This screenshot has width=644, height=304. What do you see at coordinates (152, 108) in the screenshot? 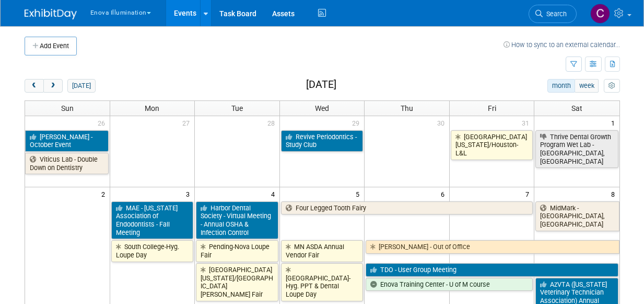
I see `span: Mon` at bounding box center [152, 108].